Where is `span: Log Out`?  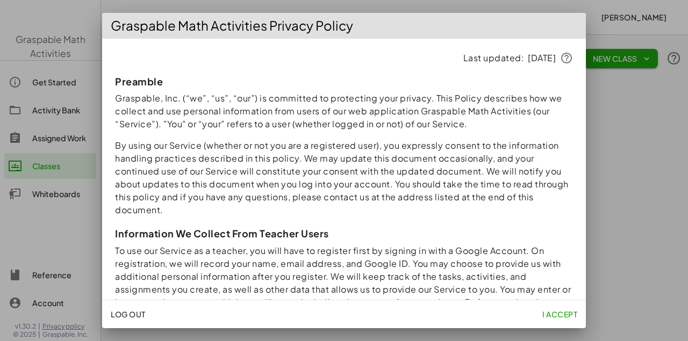
span: Log Out is located at coordinates (128, 315).